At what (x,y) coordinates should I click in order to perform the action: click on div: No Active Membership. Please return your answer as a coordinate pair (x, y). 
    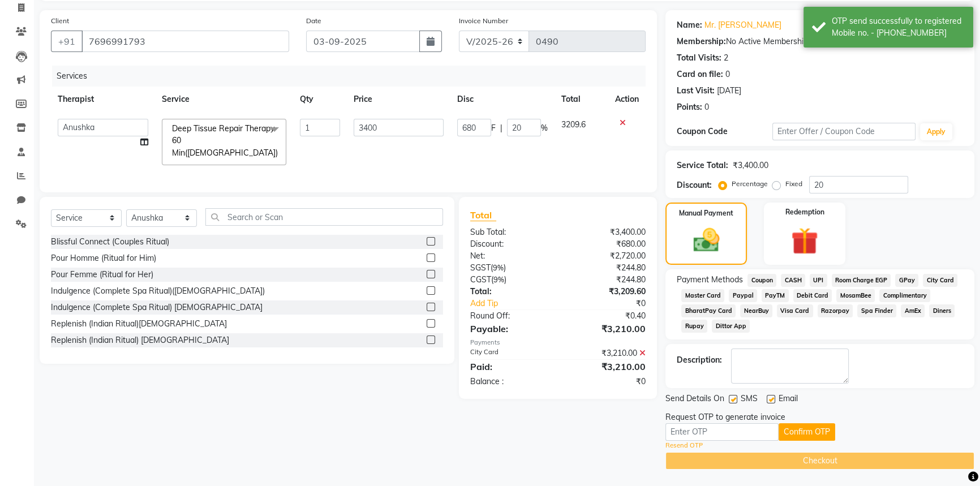
    Looking at the image, I should click on (820, 41).